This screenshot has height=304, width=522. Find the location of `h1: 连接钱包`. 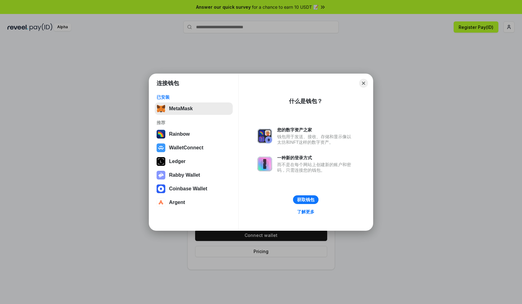

h1: 连接钱包 is located at coordinates (168, 83).